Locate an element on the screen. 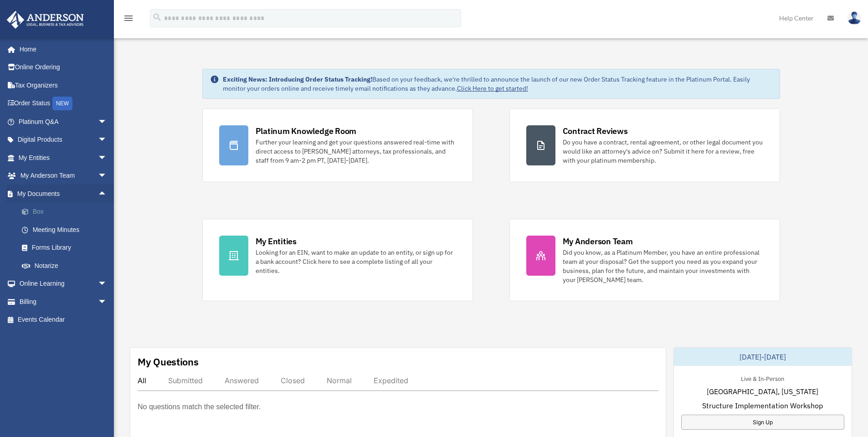 Image resolution: width=868 pixels, height=437 pixels. div: Based on your feedback, we're thrilled to announce the launch of our new Order Status Tracking fe... is located at coordinates (497, 84).